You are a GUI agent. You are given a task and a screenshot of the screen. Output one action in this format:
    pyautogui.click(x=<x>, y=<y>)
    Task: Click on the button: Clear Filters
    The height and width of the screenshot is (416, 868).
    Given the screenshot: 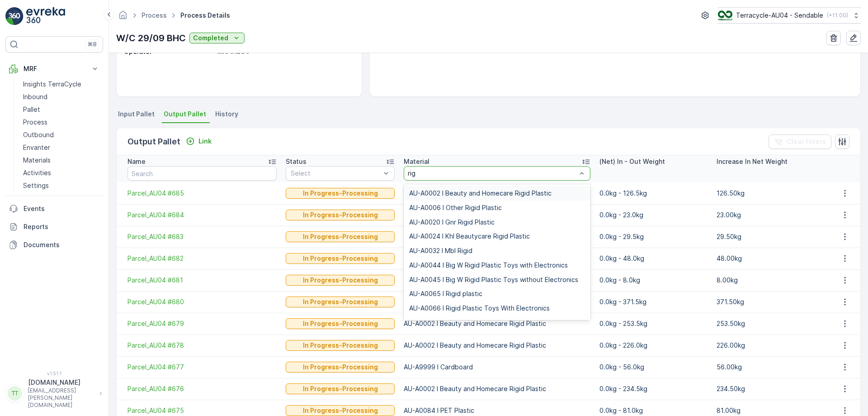 What is the action you would take?
    pyautogui.click(x=800, y=142)
    